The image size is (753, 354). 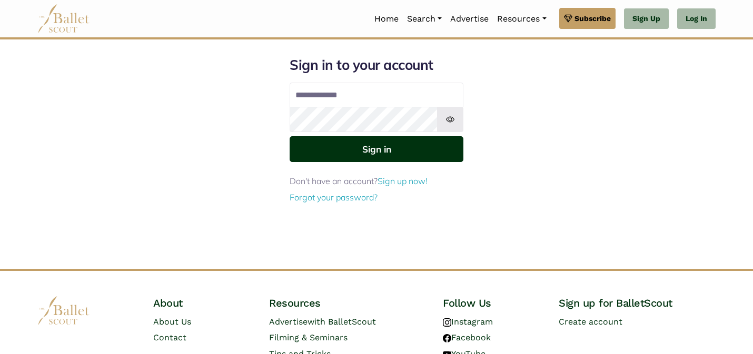 I want to click on a: Search, so click(x=425, y=19).